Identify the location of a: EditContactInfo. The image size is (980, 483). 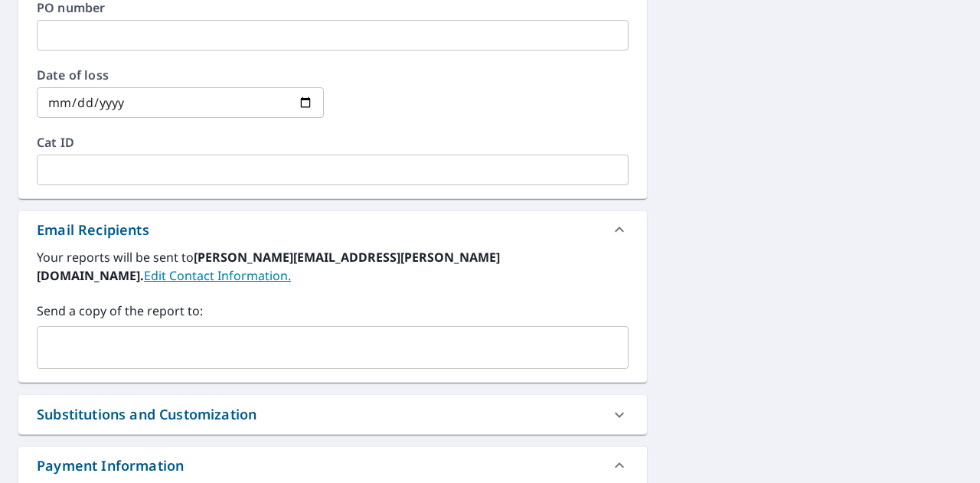
(218, 276).